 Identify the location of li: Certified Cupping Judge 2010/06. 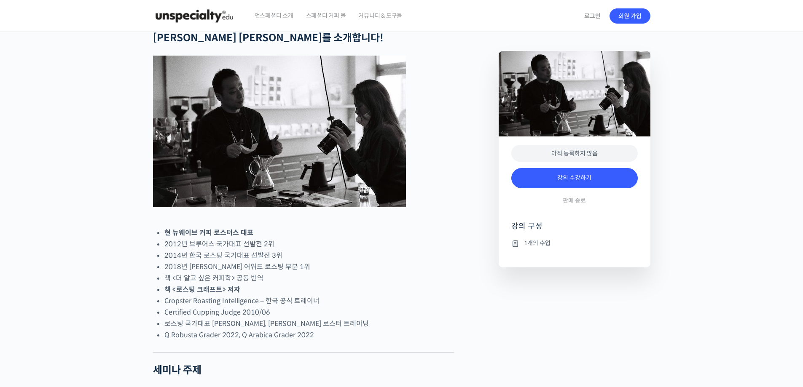
(309, 312).